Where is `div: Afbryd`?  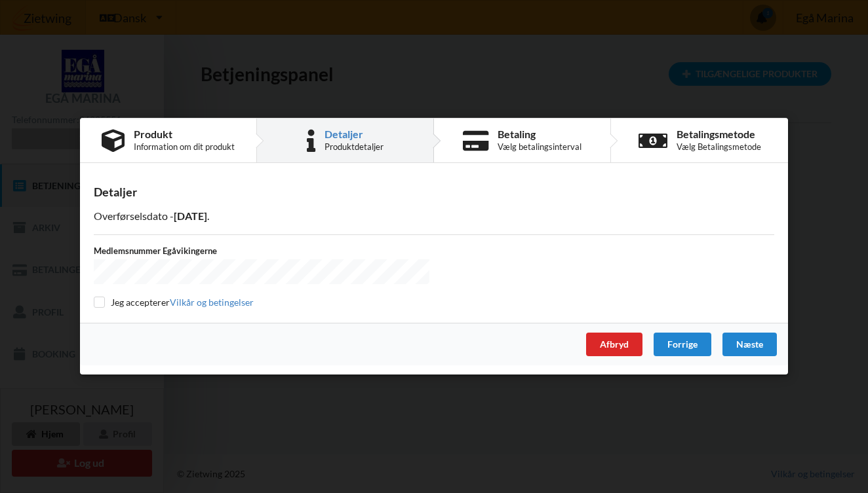 div: Afbryd is located at coordinates (615, 345).